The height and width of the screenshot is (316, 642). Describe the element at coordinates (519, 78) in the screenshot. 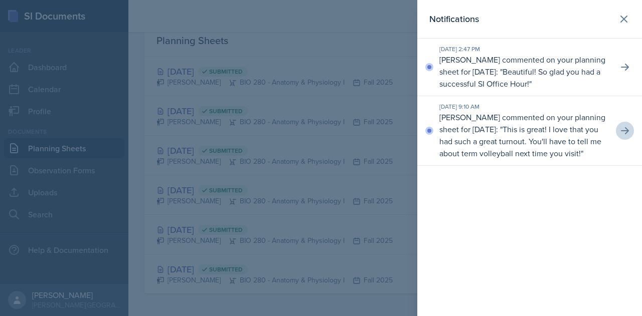

I see `p: Beautiful! So glad you had a successful SI Office Hour!` at that location.